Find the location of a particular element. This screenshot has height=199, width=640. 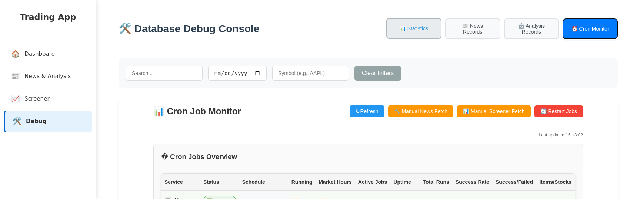

button: Clear Filters is located at coordinates (377, 73).